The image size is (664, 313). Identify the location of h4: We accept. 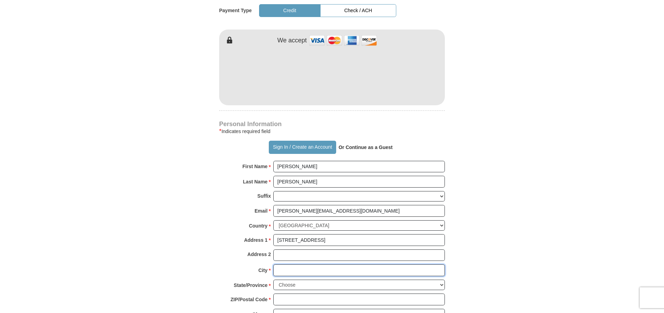
(292, 41).